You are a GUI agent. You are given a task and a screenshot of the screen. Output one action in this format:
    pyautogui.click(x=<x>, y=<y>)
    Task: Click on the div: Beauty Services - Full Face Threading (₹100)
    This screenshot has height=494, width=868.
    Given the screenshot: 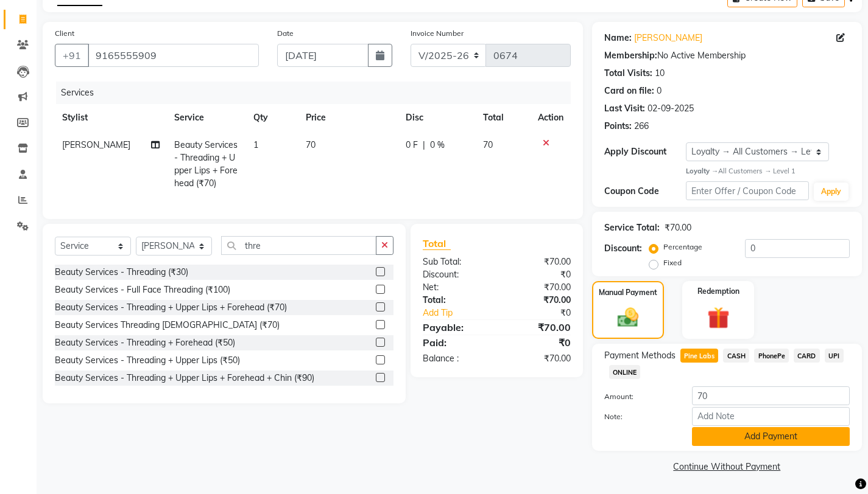 What is the action you would take?
    pyautogui.click(x=142, y=290)
    